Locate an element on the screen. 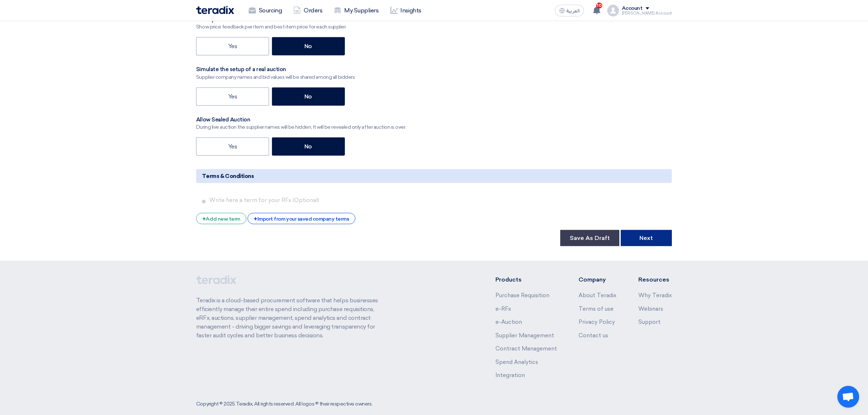  button: العربية is located at coordinates (570, 11).